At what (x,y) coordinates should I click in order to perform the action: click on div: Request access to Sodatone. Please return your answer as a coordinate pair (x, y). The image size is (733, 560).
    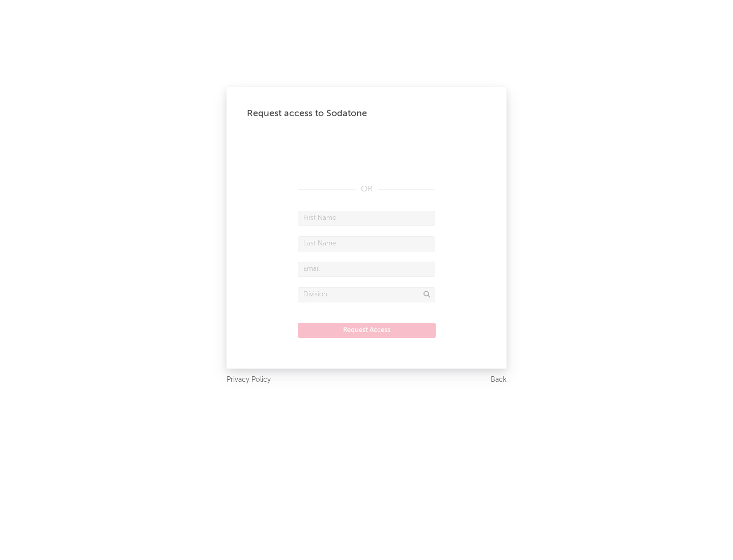
    Looking at the image, I should click on (367, 114).